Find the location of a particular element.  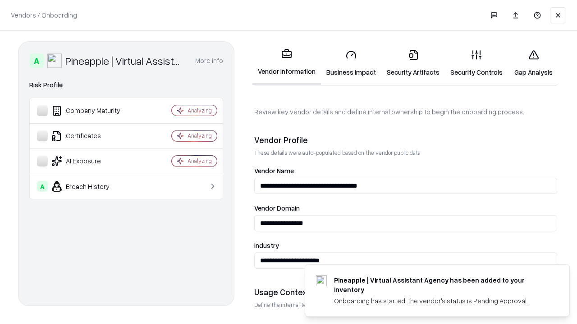

div: Vendor Profile is located at coordinates (406, 140).